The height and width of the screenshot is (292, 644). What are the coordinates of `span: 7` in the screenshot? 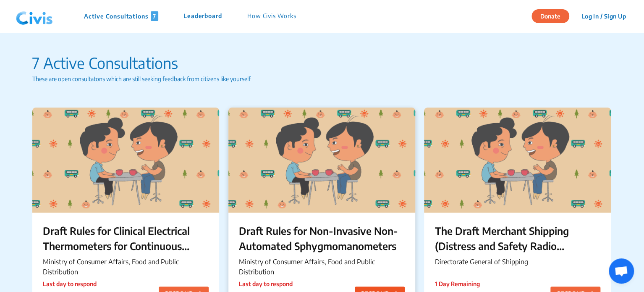 It's located at (155, 16).